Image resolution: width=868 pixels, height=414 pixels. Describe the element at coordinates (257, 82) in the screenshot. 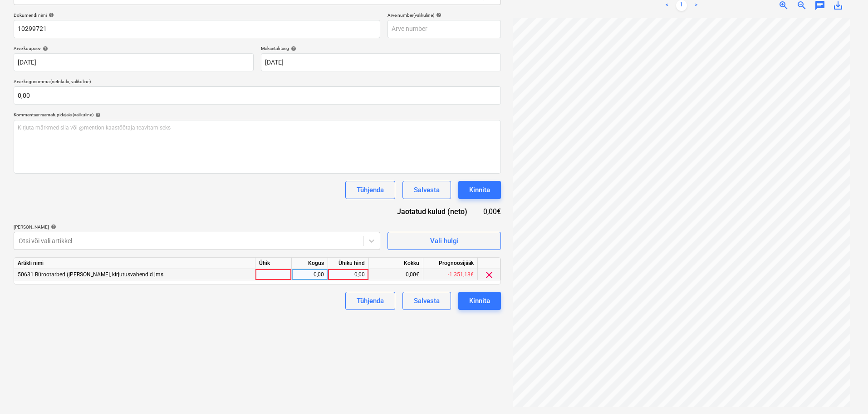

I see `p: Arve kogusumma (netokulu, valikuline)` at that location.